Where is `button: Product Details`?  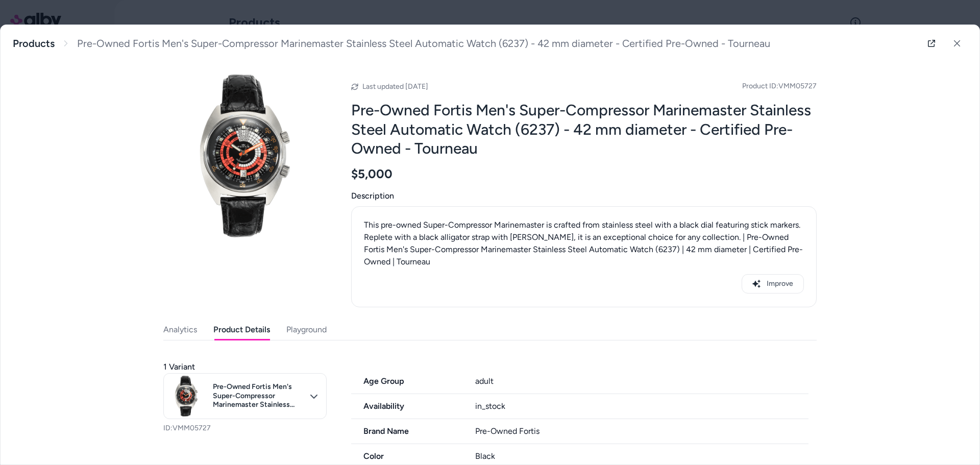
button: Product Details is located at coordinates (242, 330).